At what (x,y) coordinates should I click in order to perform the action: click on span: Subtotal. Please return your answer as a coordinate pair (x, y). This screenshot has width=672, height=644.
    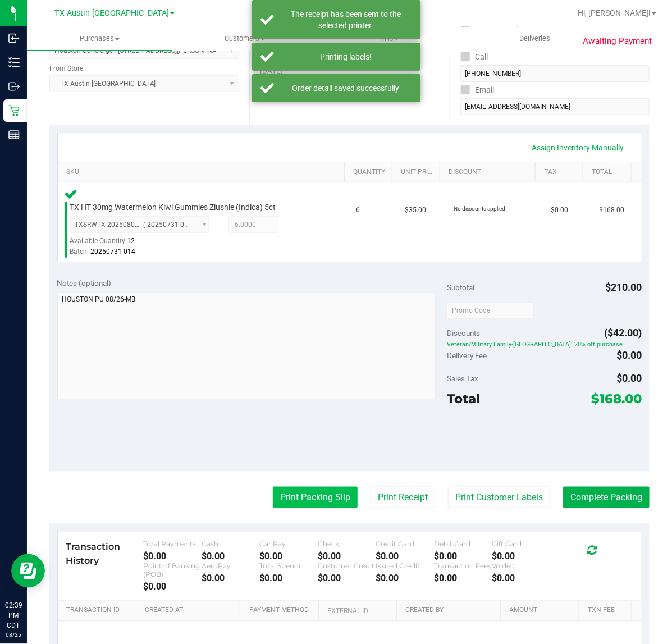
    Looking at the image, I should click on (460, 287).